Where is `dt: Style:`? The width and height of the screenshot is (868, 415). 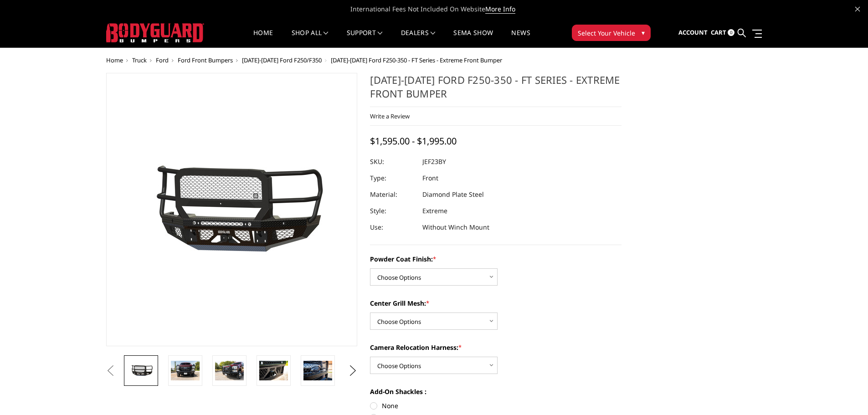 dt: Style: is located at coordinates (393, 211).